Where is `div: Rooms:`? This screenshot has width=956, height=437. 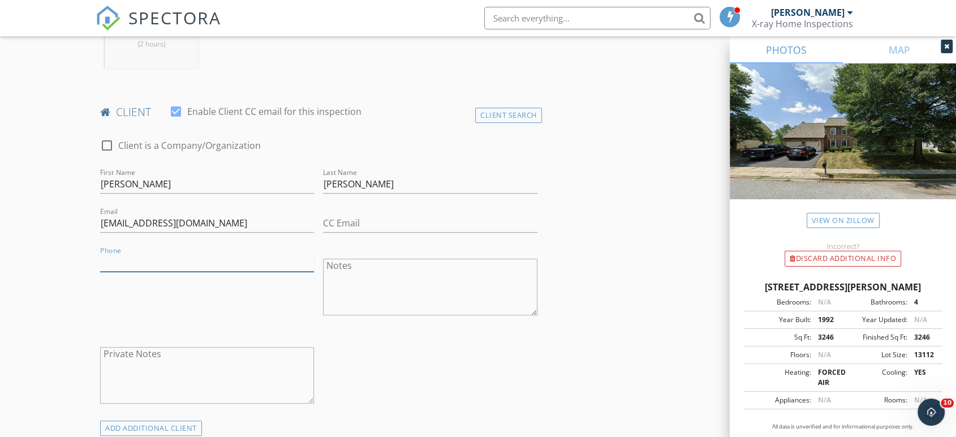 div: Rooms: is located at coordinates (874, 400).